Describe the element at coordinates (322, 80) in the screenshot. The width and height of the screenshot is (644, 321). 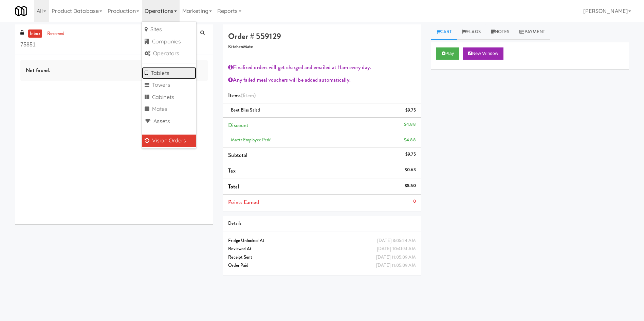
I see `div: Any failed meal vouchers will be added automatically.` at that location.